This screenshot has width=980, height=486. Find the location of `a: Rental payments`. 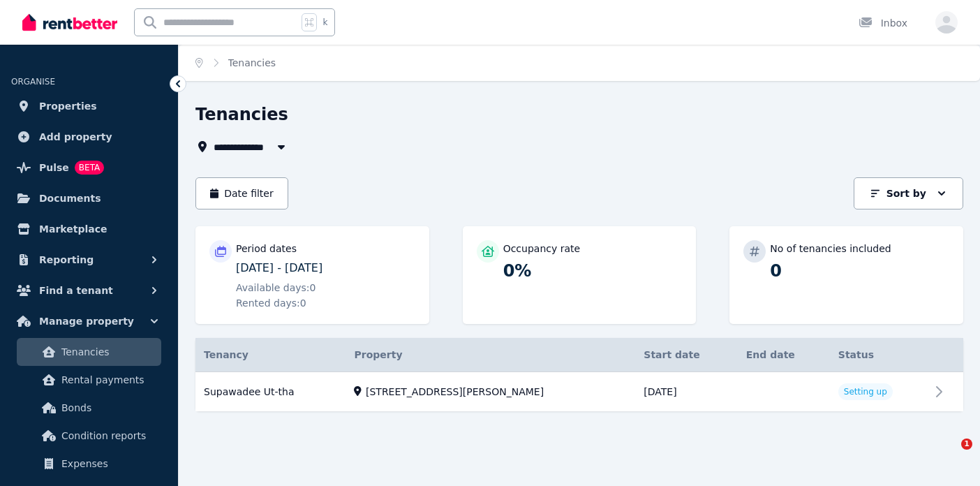

a: Rental payments is located at coordinates (89, 380).